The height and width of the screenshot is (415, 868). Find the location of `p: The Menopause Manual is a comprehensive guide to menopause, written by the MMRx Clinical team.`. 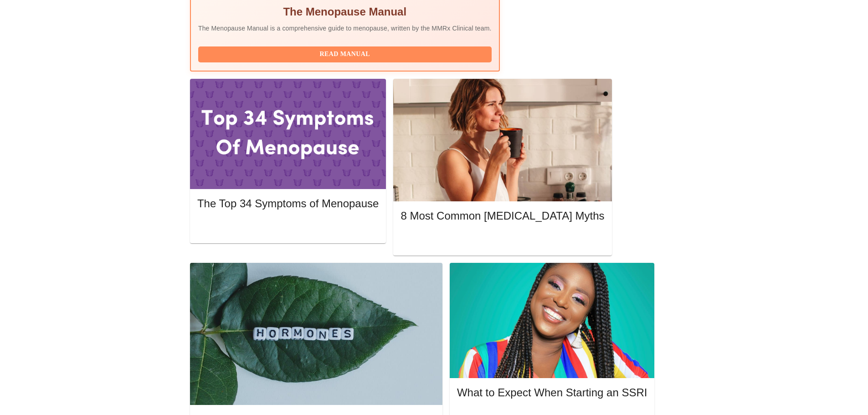

p: The Menopause Manual is a comprehensive guide to menopause, written by the MMRx Clinical team. is located at coordinates (345, 28).